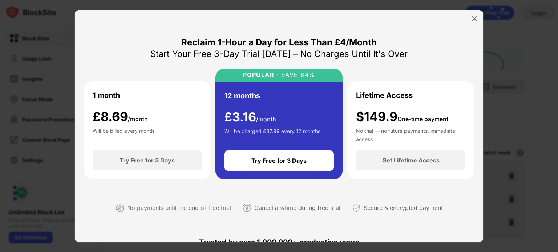 This screenshot has width=558, height=252. Describe the element at coordinates (242, 96) in the screenshot. I see `div: 12 months` at that location.